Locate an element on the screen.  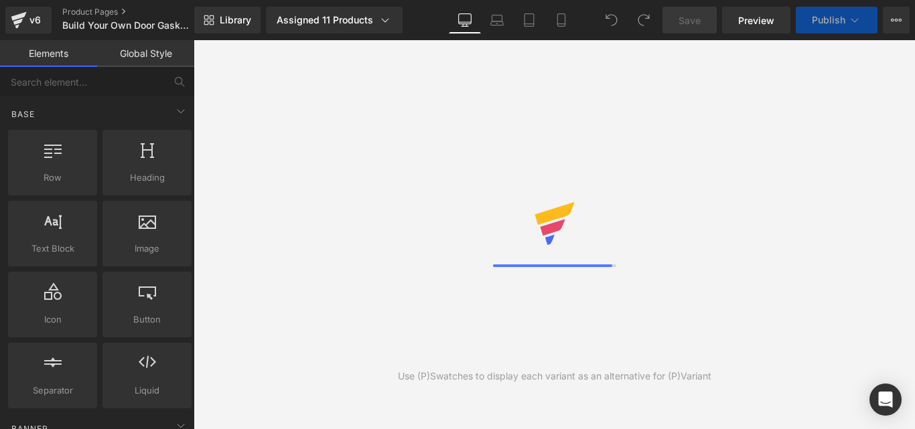
span: Preview is located at coordinates (756, 20).